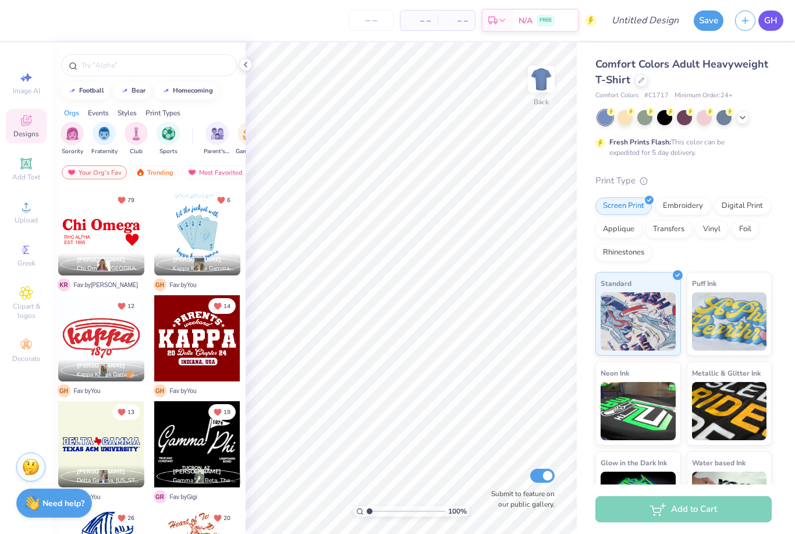 The height and width of the screenshot is (534, 795). What do you see at coordinates (541, 79) in the screenshot?
I see `img: Back` at bounding box center [541, 79].